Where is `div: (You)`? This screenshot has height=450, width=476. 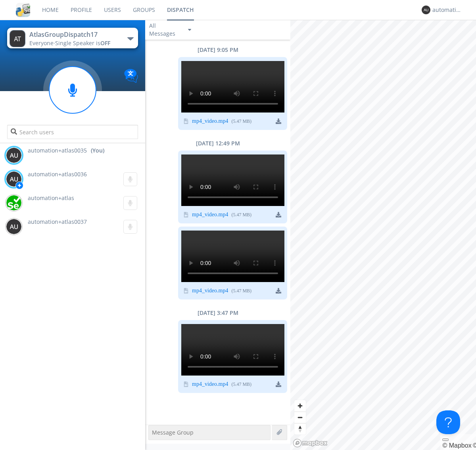 div: (You) is located at coordinates (97, 151).